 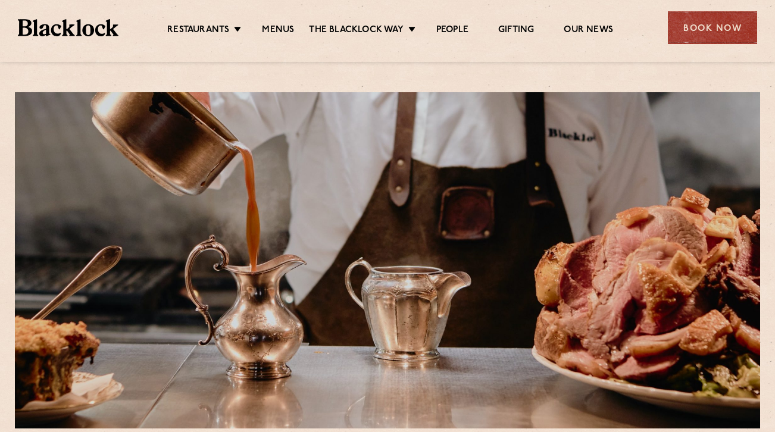 I want to click on a: People, so click(x=452, y=31).